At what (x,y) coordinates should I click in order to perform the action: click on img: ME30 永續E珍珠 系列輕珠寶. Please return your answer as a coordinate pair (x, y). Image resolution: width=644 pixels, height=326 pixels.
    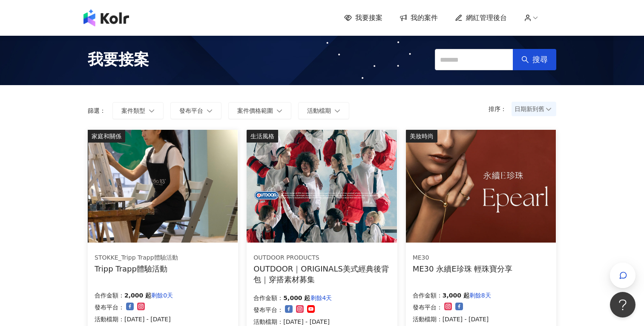
    Looking at the image, I should click on (481, 186).